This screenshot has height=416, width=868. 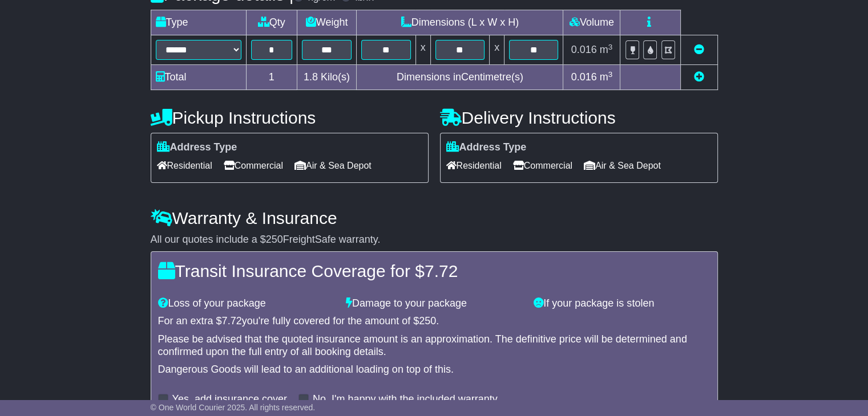 What do you see at coordinates (699, 77) in the screenshot?
I see `a: Add new item` at bounding box center [699, 77].